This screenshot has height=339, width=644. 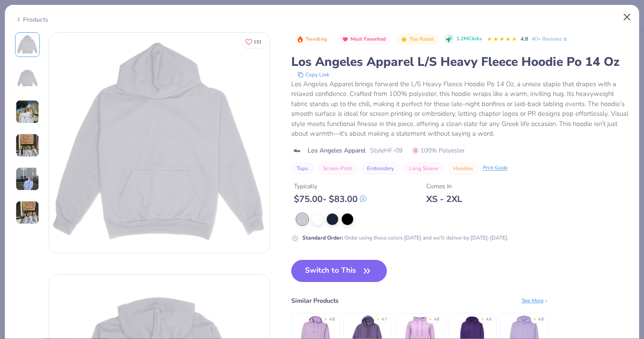 What do you see at coordinates (336, 151) in the screenshot?
I see `span: Los Angeles Apparel` at bounding box center [336, 151].